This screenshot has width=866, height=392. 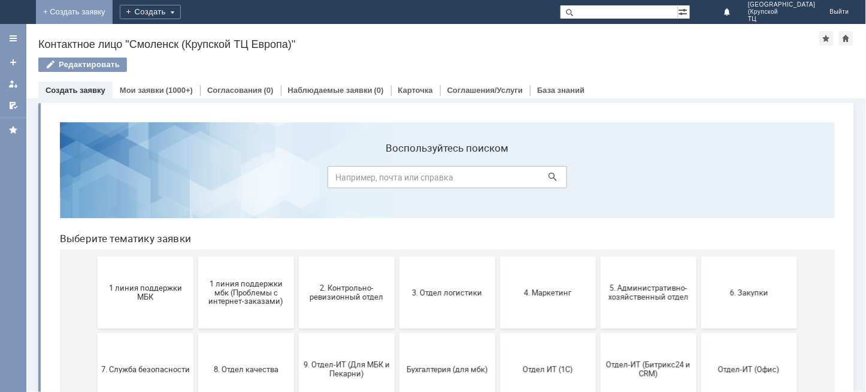 I want to click on button: Отдел-ИТ (Офис), so click(x=699, y=256).